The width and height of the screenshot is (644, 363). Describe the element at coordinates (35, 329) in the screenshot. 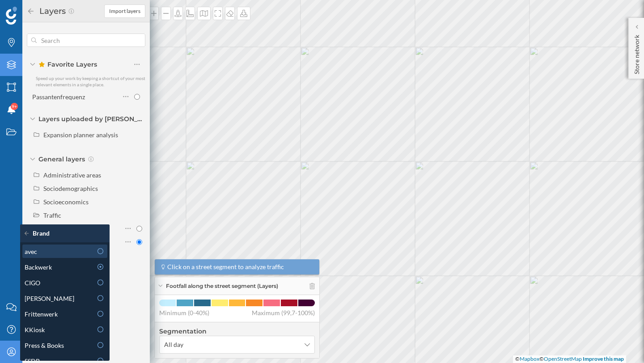

I see `span: KKiosk` at that location.